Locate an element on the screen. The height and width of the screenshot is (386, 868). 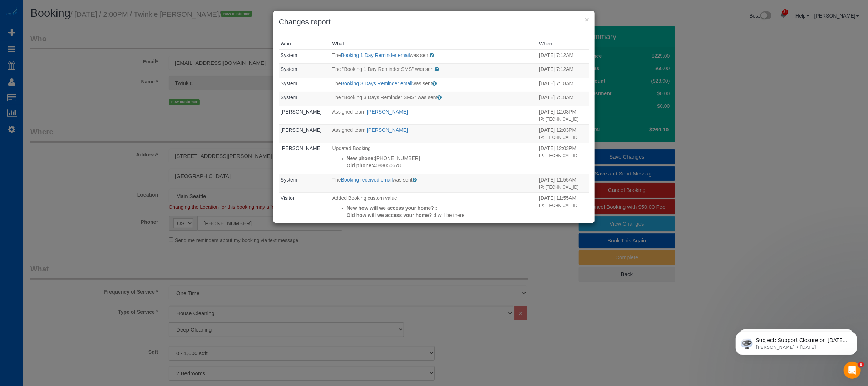
span: Updated Booking is located at coordinates (351, 148).